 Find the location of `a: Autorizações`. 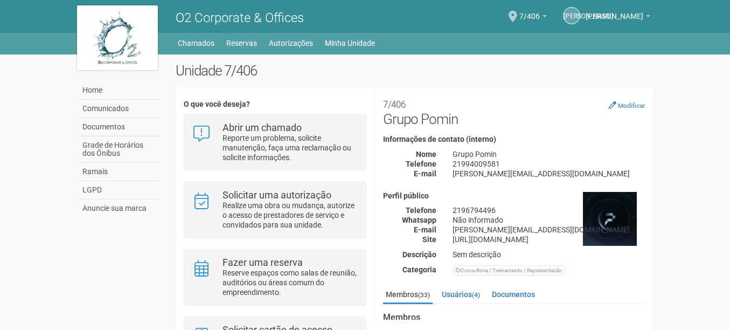

a: Autorizações is located at coordinates (291, 43).